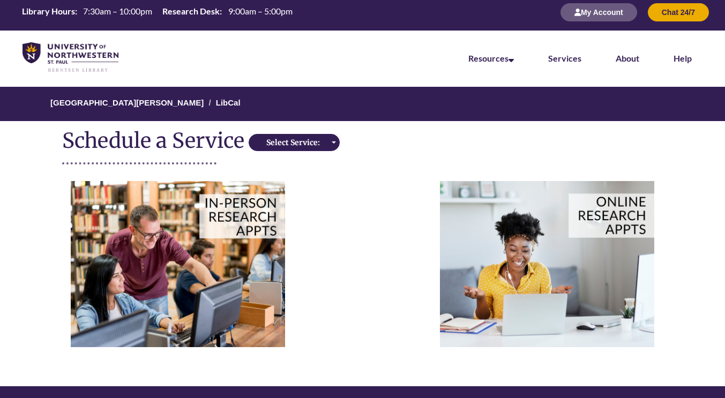 This screenshot has height=398, width=725. I want to click on img: UNWSP Library Logo, so click(70, 57).